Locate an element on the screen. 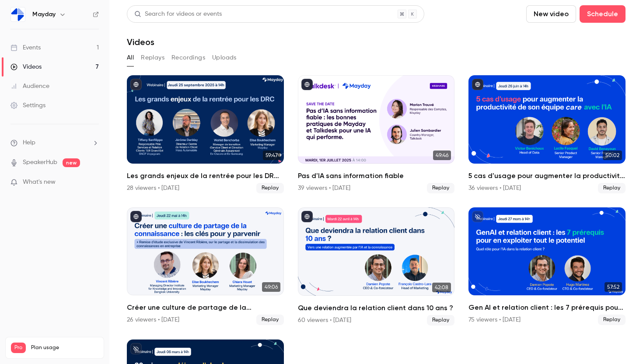  h2: Les grands enjeux de la rentrée pour les DRC : cap sur la performance is located at coordinates (205, 176).